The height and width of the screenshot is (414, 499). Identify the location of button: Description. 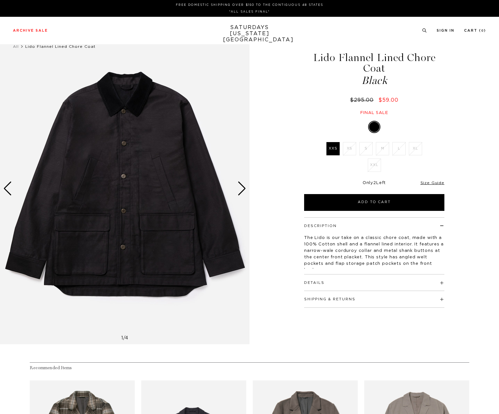
(320, 226).